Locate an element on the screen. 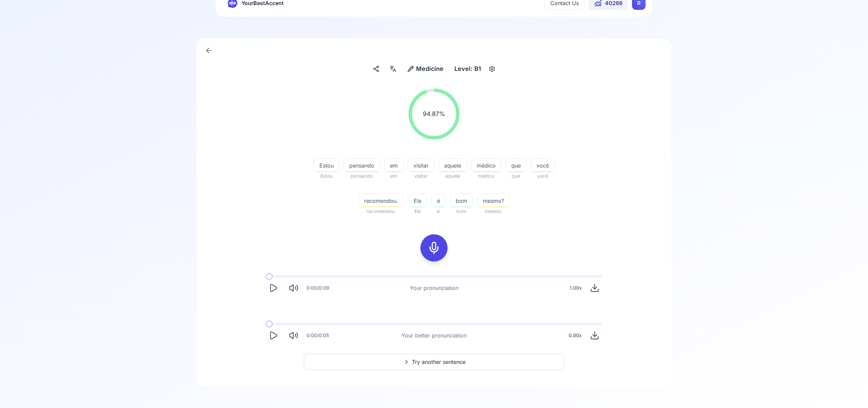 The image size is (868, 408). button: mesmo? is located at coordinates (493, 200).